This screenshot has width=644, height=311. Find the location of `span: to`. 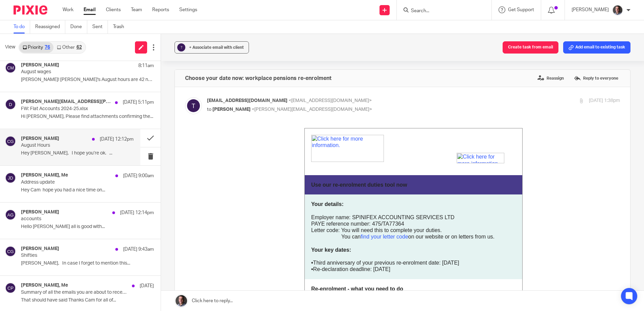

span: to is located at coordinates (209, 109).